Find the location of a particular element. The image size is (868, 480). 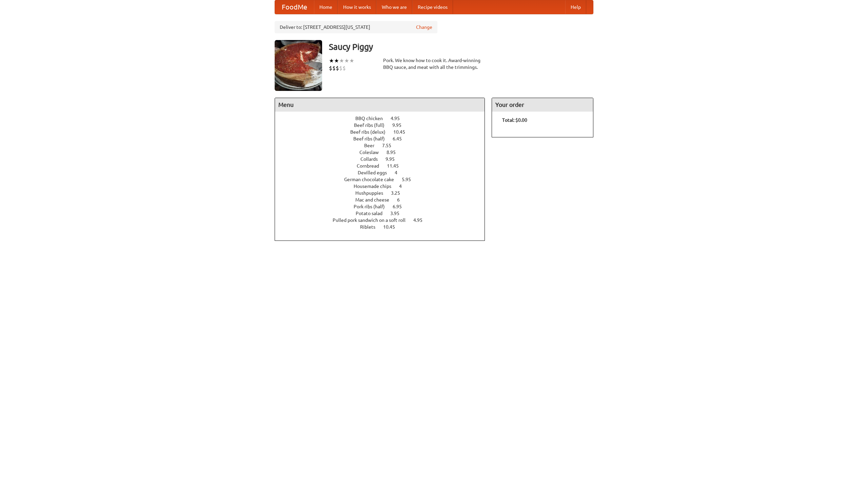

span: 5.95 is located at coordinates (410, 179).